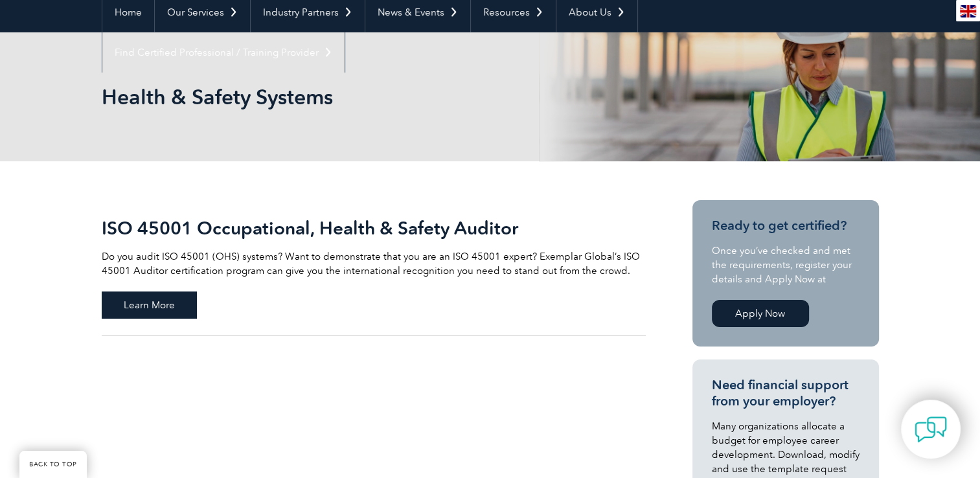 Image resolution: width=980 pixels, height=478 pixels. I want to click on img: en, so click(968, 11).